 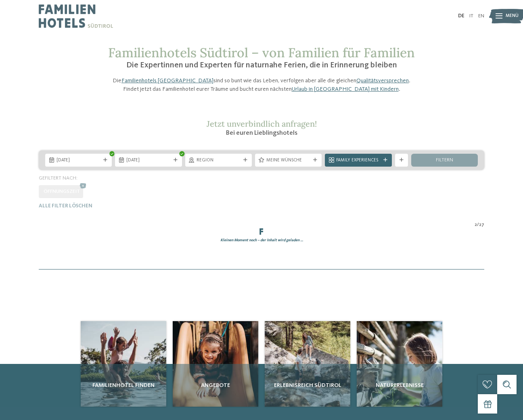 I want to click on span: Menü, so click(x=512, y=16).